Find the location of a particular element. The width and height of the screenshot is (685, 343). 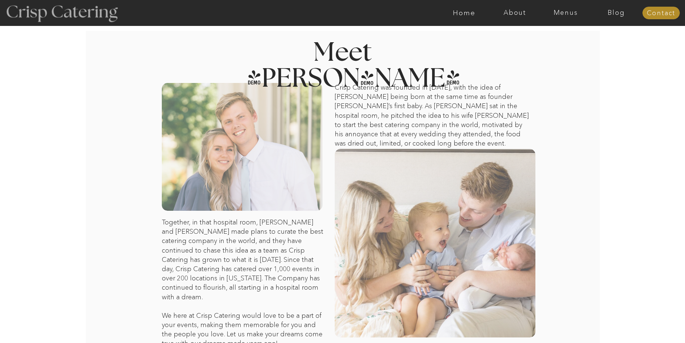

a: Home is located at coordinates (464, 13).